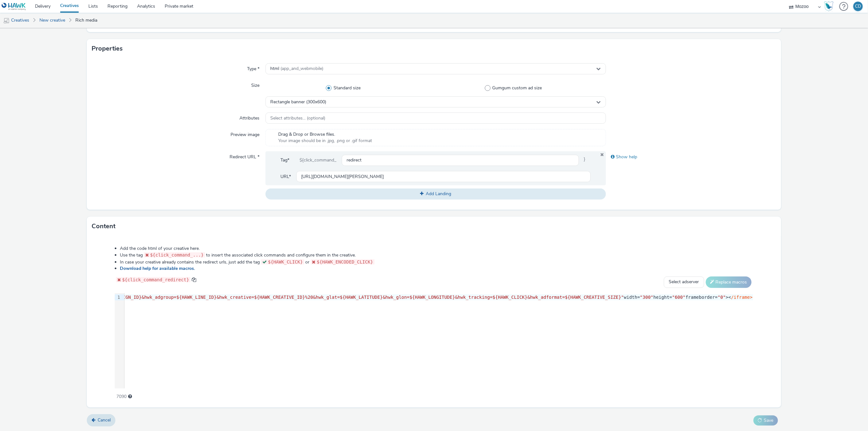 The width and height of the screenshot is (868, 431). Describe the element at coordinates (122, 397) in the screenshot. I see `span: 7090` at that location.